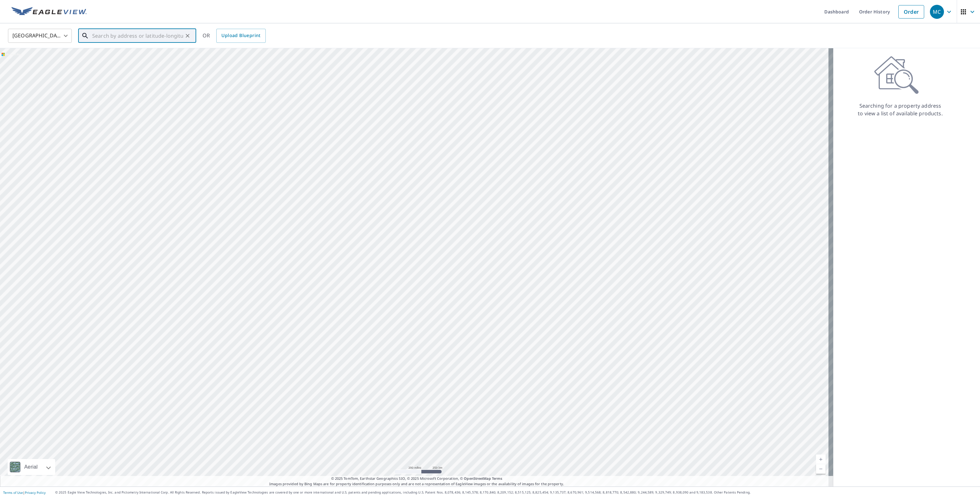 This screenshot has width=980, height=498. I want to click on button: Clear, so click(187, 36).